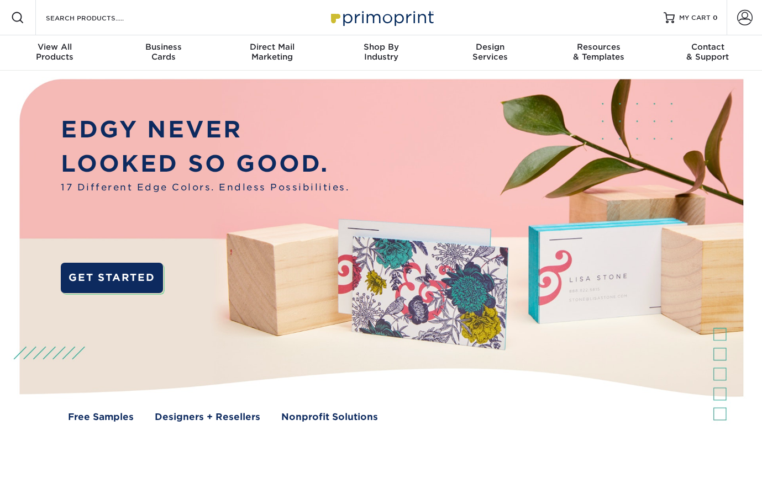 The image size is (762, 489). I want to click on span: Direct Mail, so click(272, 47).